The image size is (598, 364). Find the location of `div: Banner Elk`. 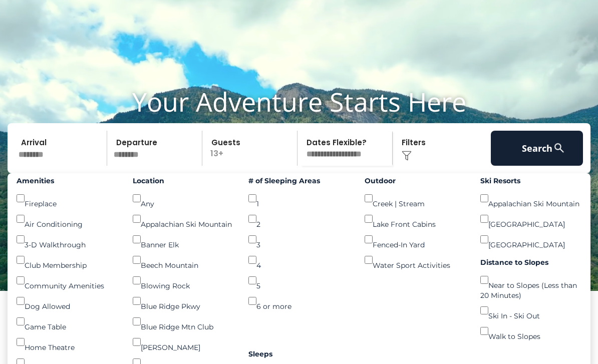

div: Banner Elk is located at coordinates (183, 240).